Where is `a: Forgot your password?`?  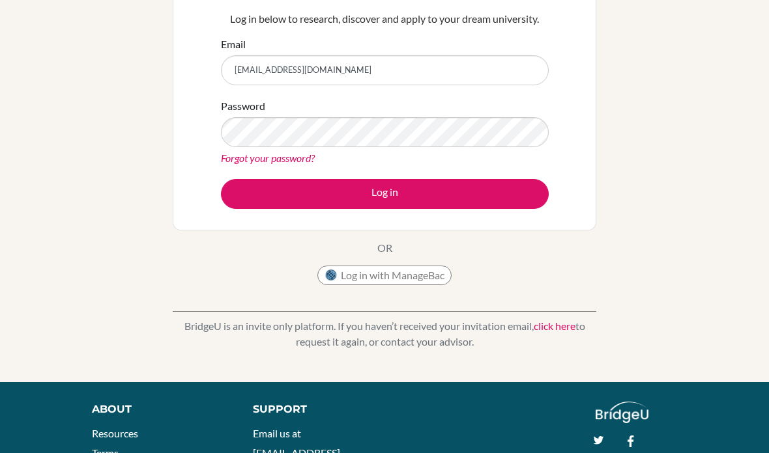
a: Forgot your password? is located at coordinates (268, 158).